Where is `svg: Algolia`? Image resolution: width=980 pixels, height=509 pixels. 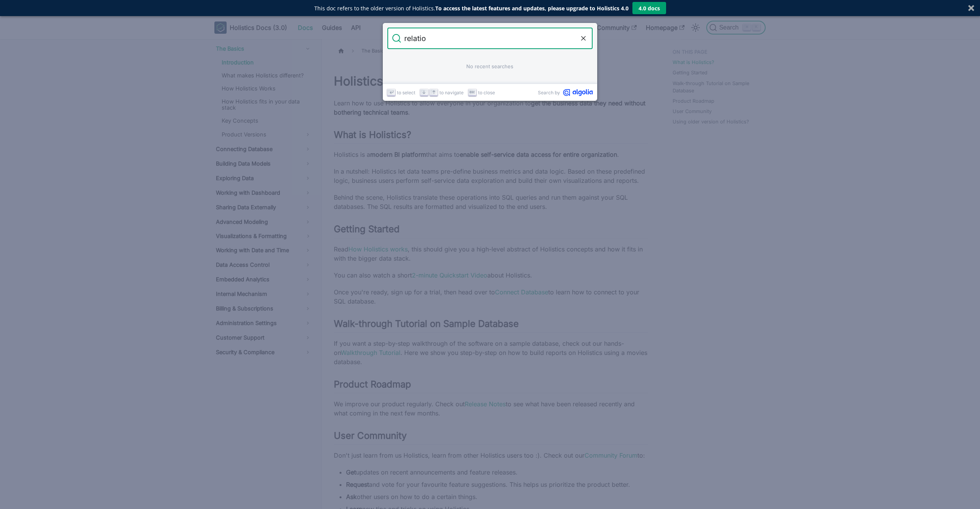 svg: Algolia is located at coordinates (578, 93).